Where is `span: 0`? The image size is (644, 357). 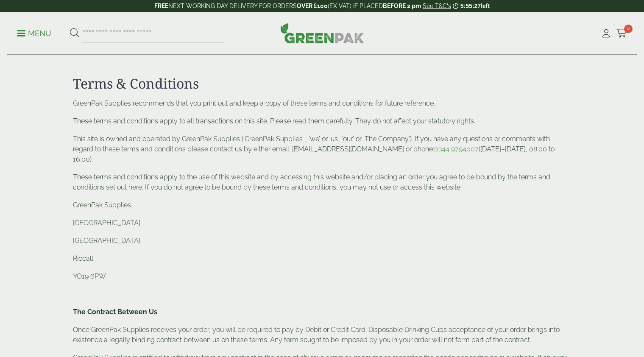 span: 0 is located at coordinates (628, 29).